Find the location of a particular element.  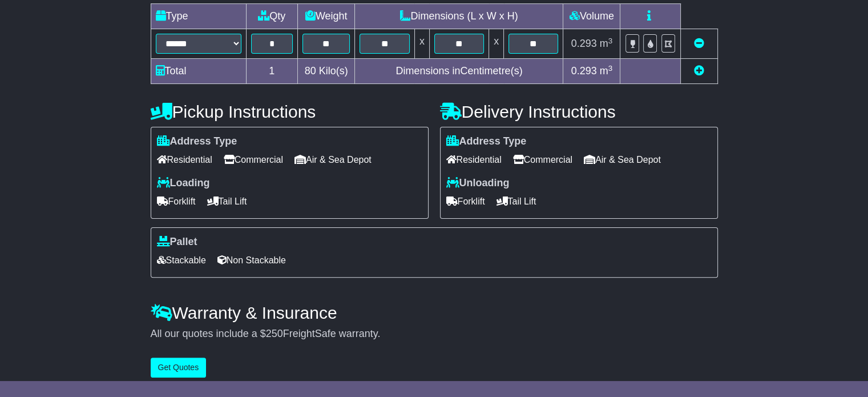

h4: Warranty & Insurance is located at coordinates (434, 312).